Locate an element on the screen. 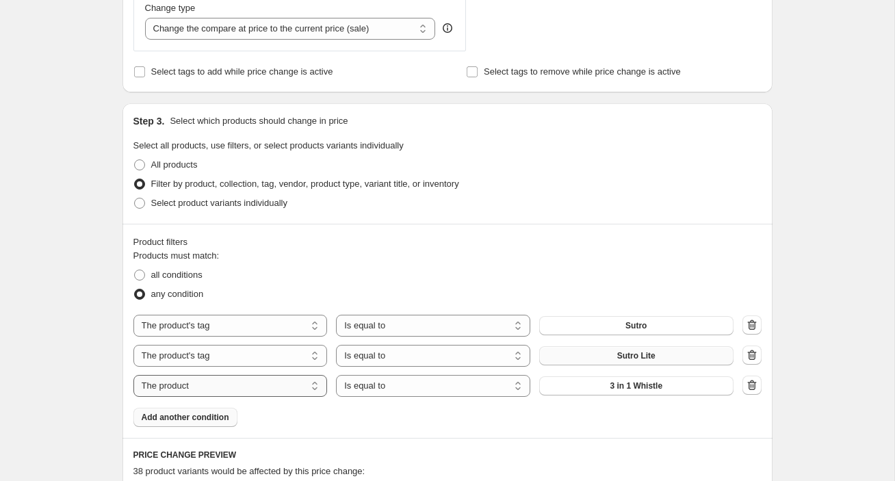 Image resolution: width=895 pixels, height=481 pixels. p: Select which products should change in price is located at coordinates (259, 121).